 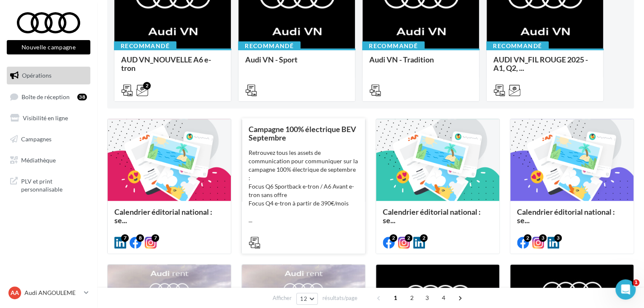 I want to click on span: Visibilité en ligne, so click(x=45, y=118).